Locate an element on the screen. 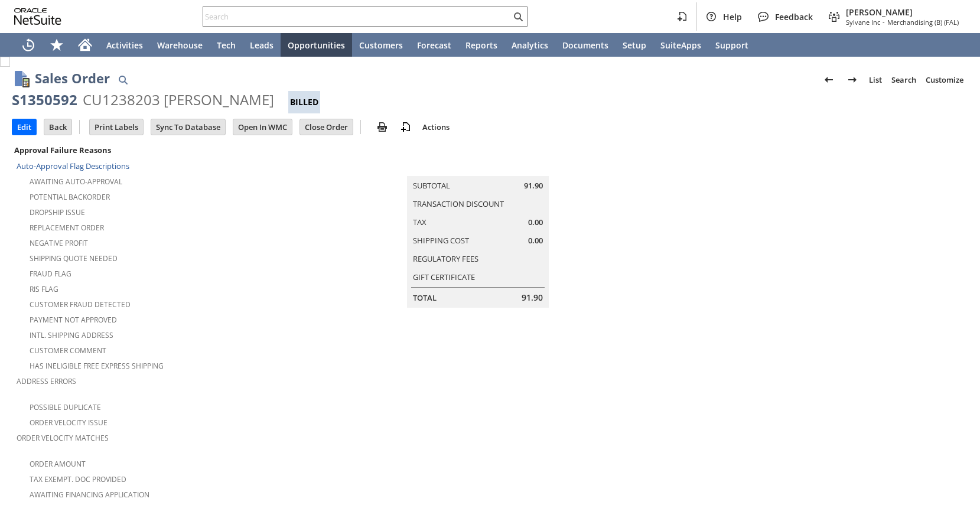 The height and width of the screenshot is (505, 980). svg: Shortcuts is located at coordinates (57, 45).